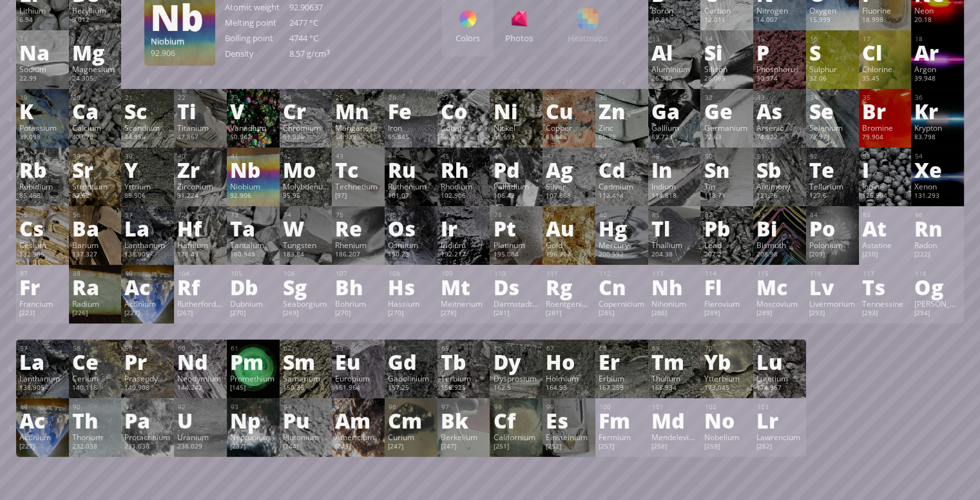  I want to click on div: Niobium, so click(253, 186).